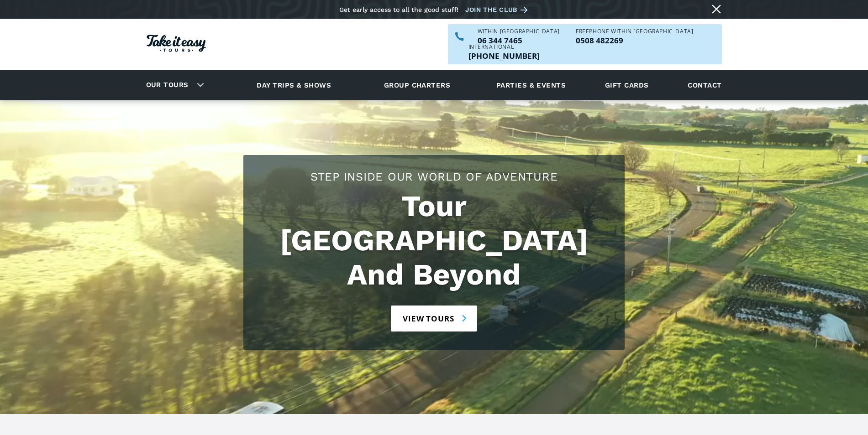  What do you see at coordinates (518, 40) in the screenshot?
I see `p: 06 344 7465` at bounding box center [518, 40].